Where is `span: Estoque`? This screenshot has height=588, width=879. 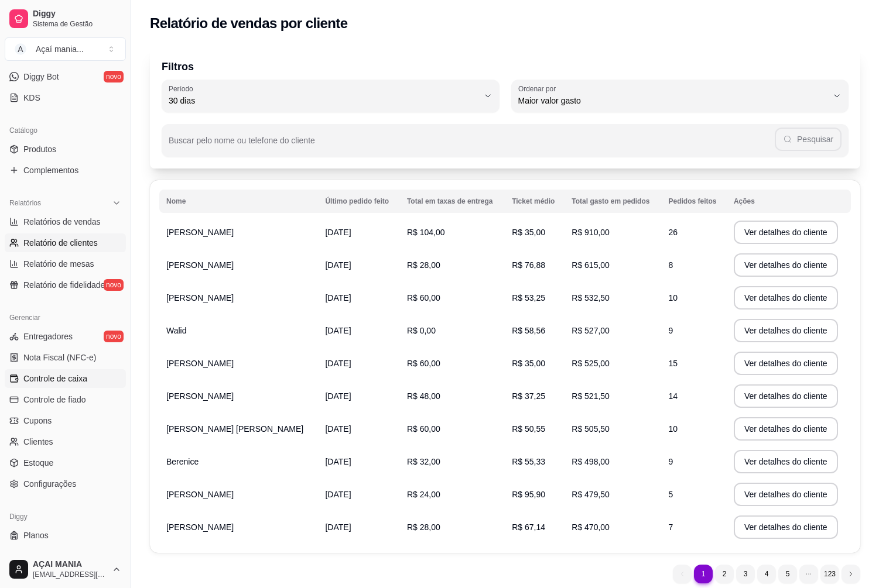 span: Estoque is located at coordinates (38, 463).